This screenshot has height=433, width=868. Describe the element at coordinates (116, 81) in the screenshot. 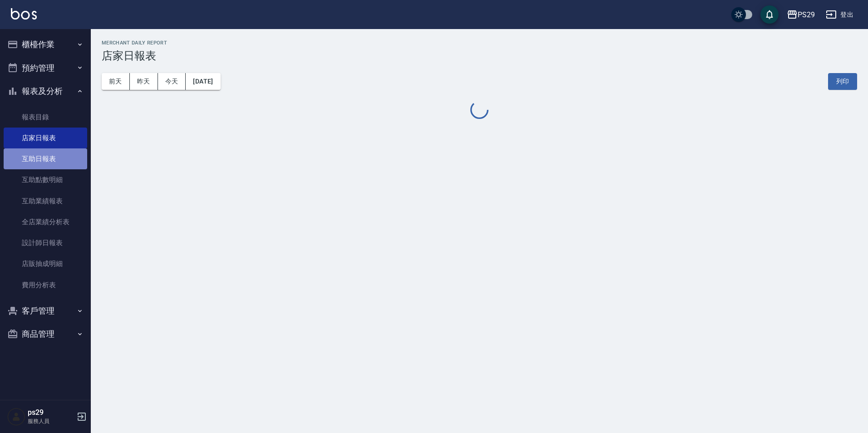

I see `button: 前天` at that location.